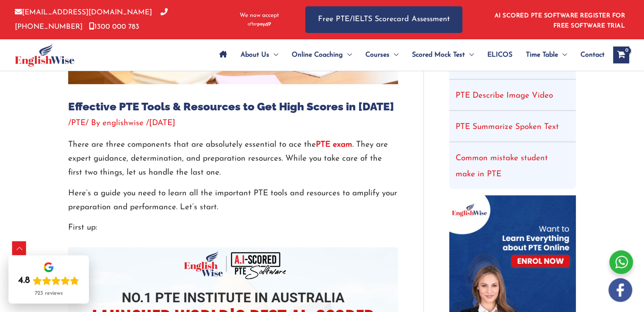 The image size is (644, 312). What do you see at coordinates (48, 294) in the screenshot?
I see `div: 723 reviews` at bounding box center [48, 294].